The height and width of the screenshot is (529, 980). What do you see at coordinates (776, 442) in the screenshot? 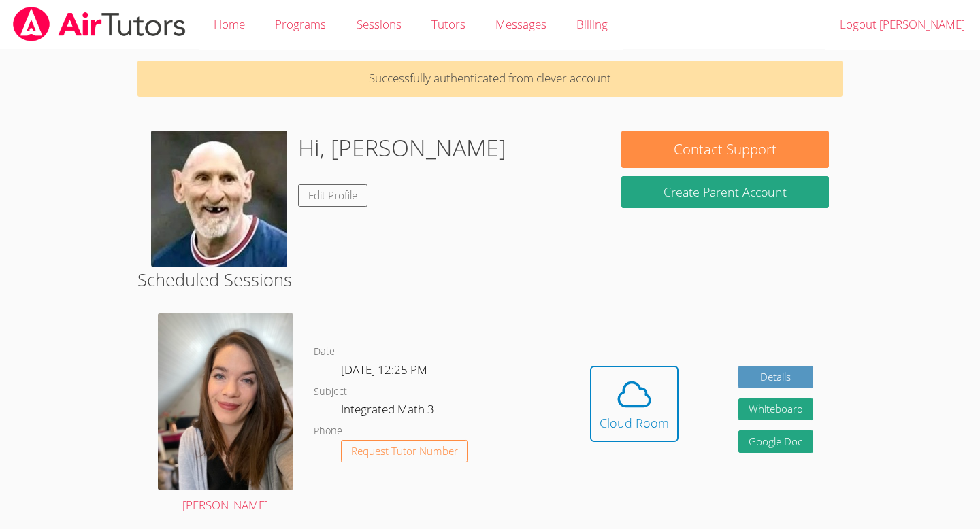
I see `a: Google Doc` at bounding box center [776, 442].